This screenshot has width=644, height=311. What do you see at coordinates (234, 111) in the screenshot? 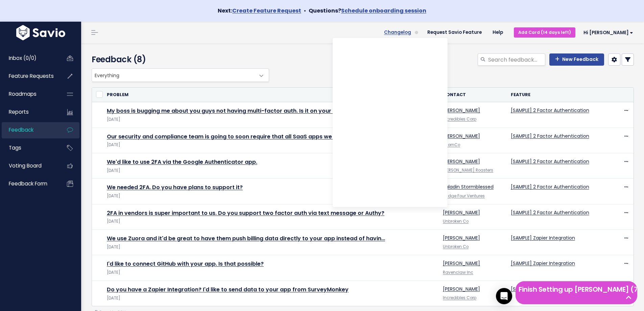
I see `a: My boss is bugging me about you guys not having multi-factor auth. Is it on your roadmap?` at bounding box center [234, 111].